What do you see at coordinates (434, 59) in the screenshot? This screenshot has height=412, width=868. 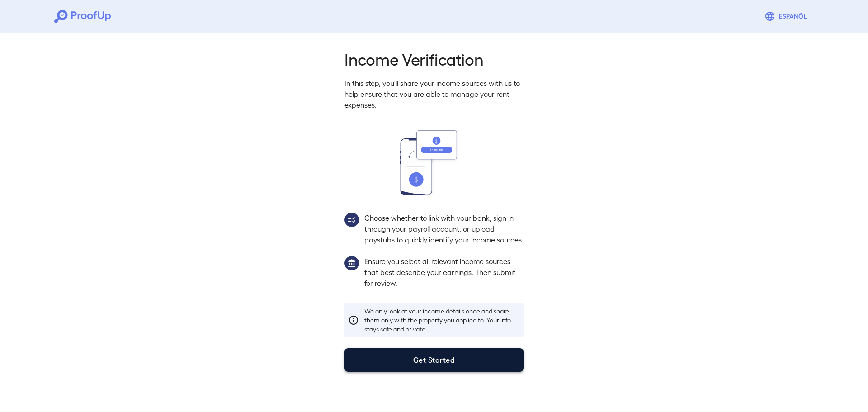 I see `h2: Income Verification` at bounding box center [434, 59].